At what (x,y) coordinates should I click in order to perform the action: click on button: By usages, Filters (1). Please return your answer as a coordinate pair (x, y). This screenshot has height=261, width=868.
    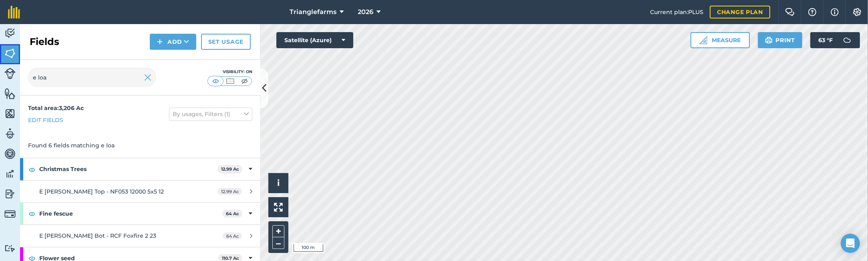
    Looking at the image, I should click on (211, 114).